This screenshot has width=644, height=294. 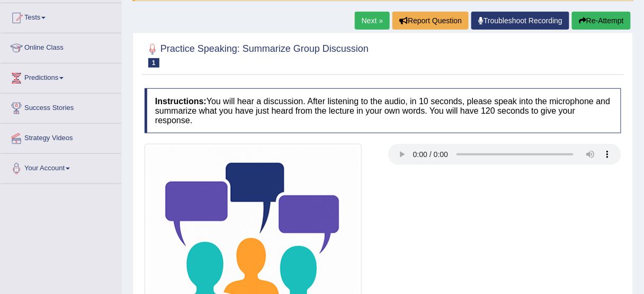 What do you see at coordinates (61, 137) in the screenshot?
I see `a: Strategy Videos` at bounding box center [61, 137].